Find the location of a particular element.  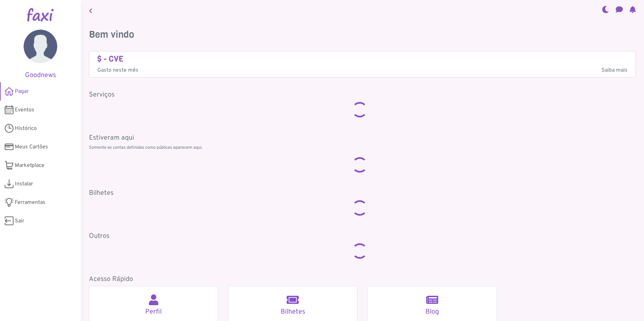

h5: Goodnews is located at coordinates (40, 76).